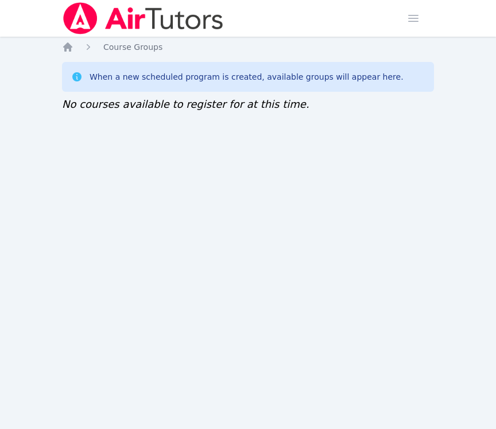 The image size is (496, 429). I want to click on img: Air Tutors, so click(143, 18).